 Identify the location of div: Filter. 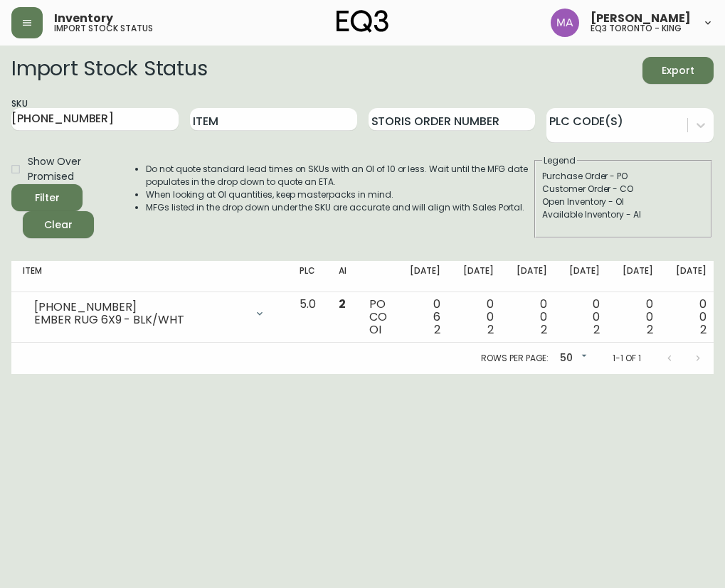
(47, 198).